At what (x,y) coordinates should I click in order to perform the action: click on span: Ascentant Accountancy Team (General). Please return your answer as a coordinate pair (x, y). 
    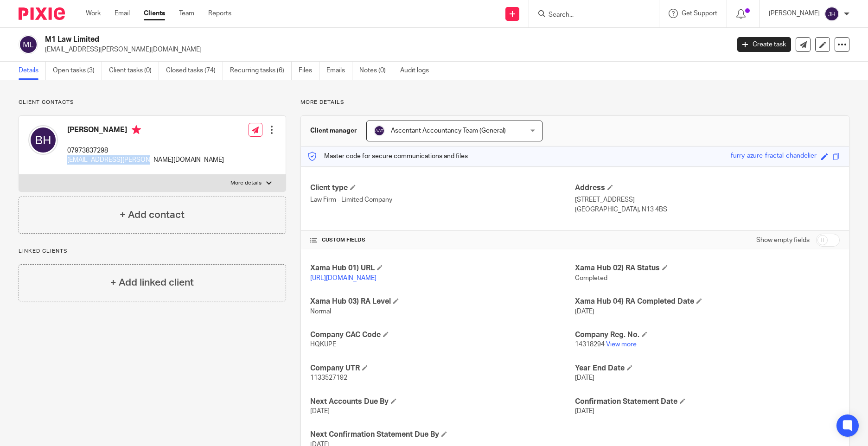
    Looking at the image, I should click on (449, 131).